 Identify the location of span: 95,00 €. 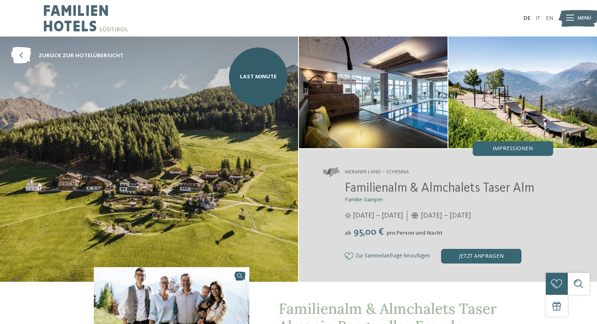
(369, 232).